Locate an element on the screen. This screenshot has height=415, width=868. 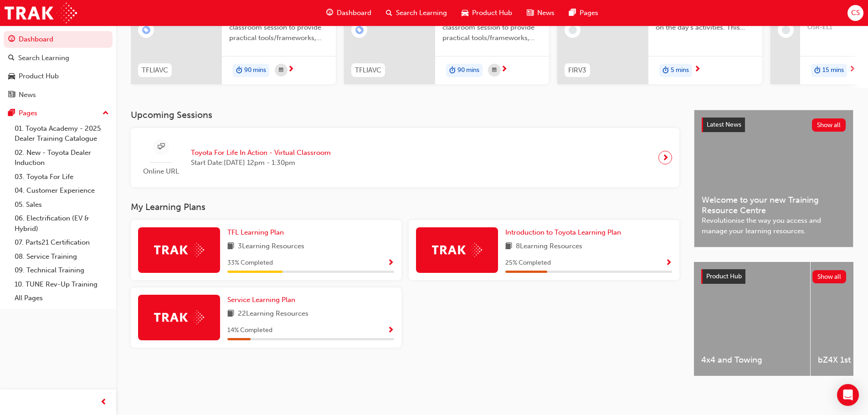
a: News is located at coordinates (58, 95).